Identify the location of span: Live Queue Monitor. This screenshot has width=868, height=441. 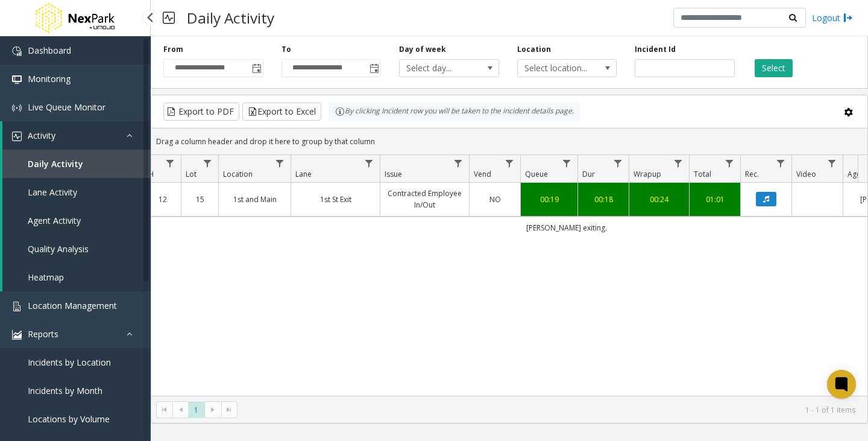
(67, 107).